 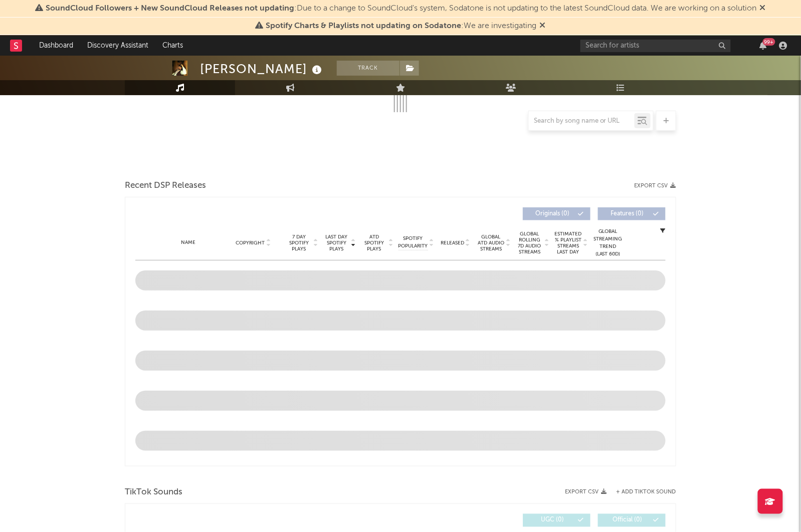 What do you see at coordinates (628, 214) in the screenshot?
I see `span: Features ( 0 )` at bounding box center [628, 214].